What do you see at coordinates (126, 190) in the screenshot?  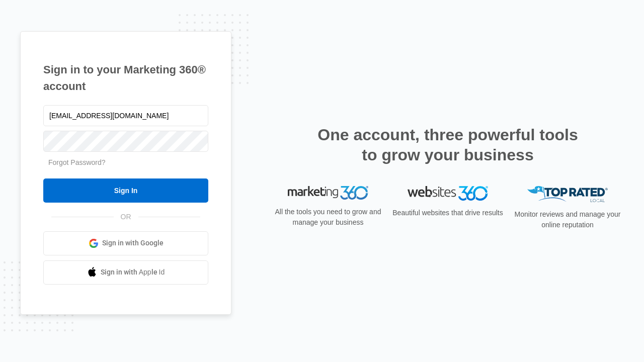 I see `input: Sign In` at bounding box center [126, 190].